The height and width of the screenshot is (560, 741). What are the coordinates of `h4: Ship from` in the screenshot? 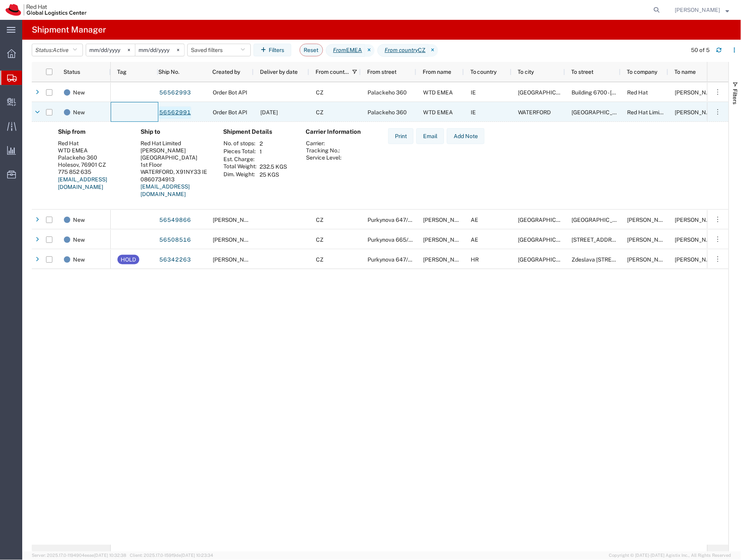 It's located at (93, 132).